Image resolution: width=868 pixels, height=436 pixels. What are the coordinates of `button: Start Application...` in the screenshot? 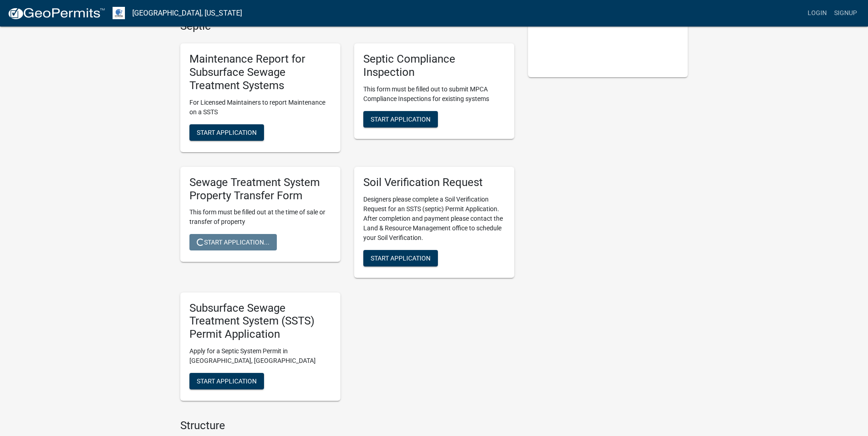 It's located at (233, 242).